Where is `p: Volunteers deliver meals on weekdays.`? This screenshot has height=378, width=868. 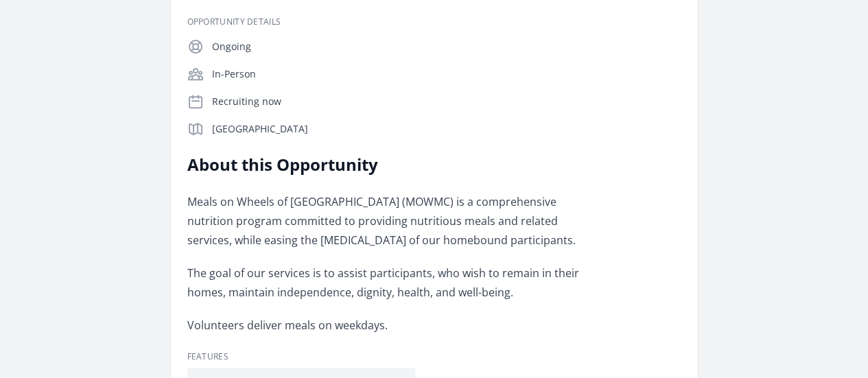 p: Volunteers deliver meals on weekdays. is located at coordinates (387, 325).